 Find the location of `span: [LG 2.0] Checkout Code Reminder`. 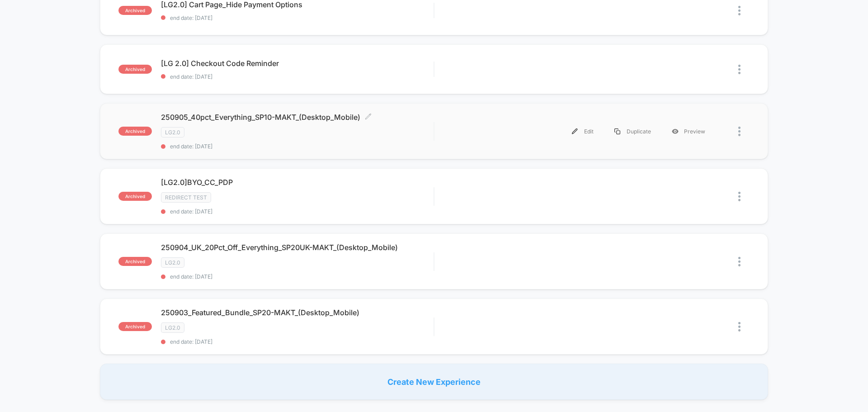

span: [LG 2.0] Checkout Code Reminder is located at coordinates (297, 63).